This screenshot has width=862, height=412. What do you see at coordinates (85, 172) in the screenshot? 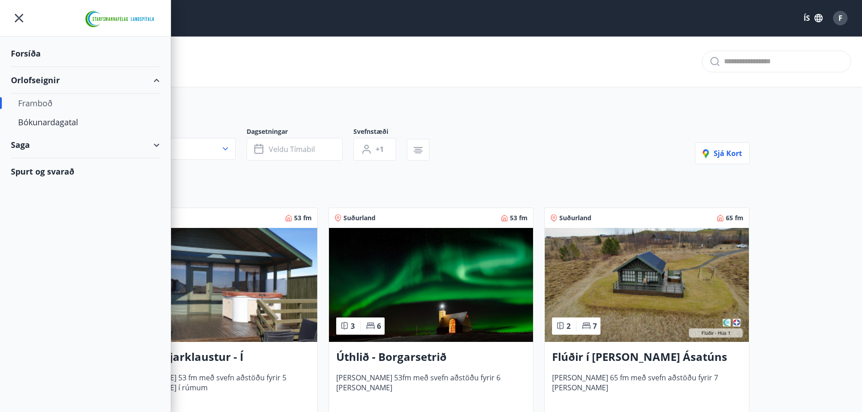
I see `div: Spurt og svarað` at bounding box center [85, 172].